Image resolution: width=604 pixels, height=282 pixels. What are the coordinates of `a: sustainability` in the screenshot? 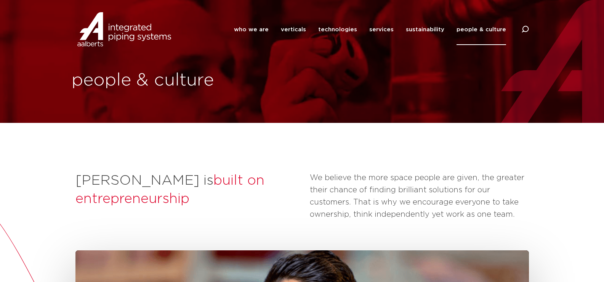 It's located at (425, 29).